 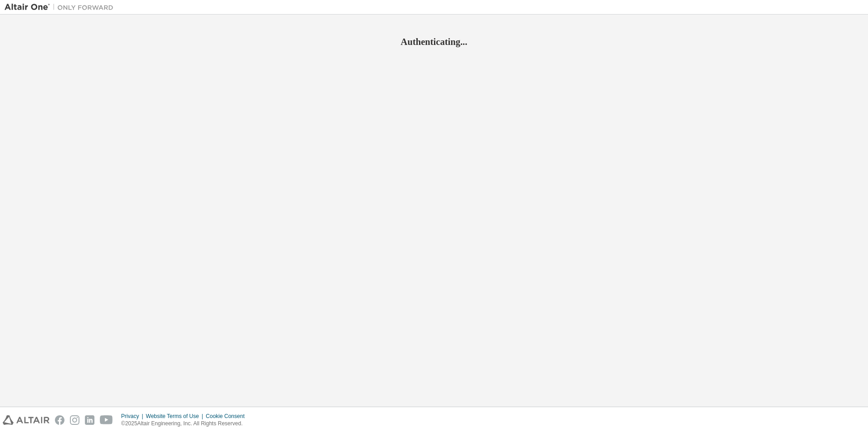 I want to click on img: facebook.svg, so click(x=60, y=420).